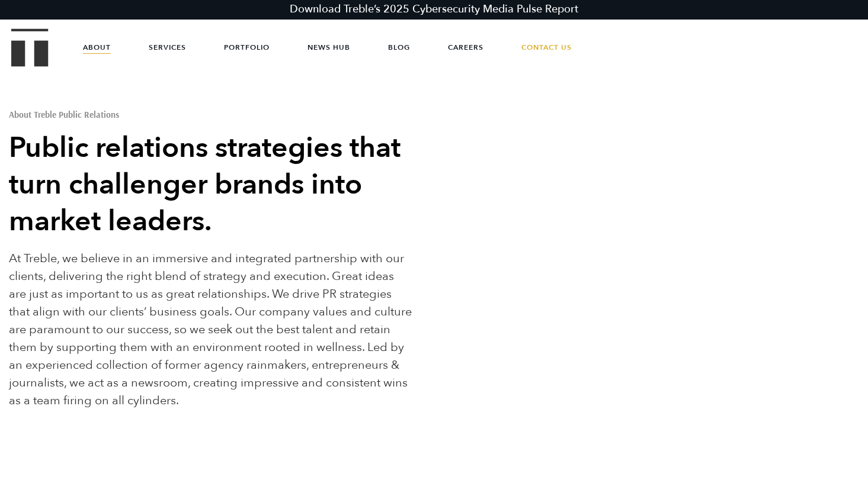  What do you see at coordinates (211, 330) in the screenshot?
I see `p: At Treble, we believe in an immersive and integrated partnership with our clients, delivering the...` at bounding box center [211, 330].